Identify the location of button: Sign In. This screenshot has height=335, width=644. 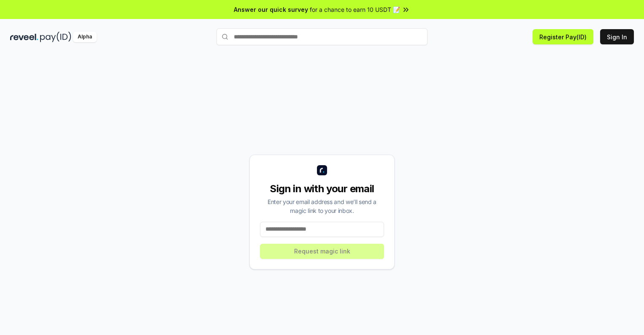
(617, 37).